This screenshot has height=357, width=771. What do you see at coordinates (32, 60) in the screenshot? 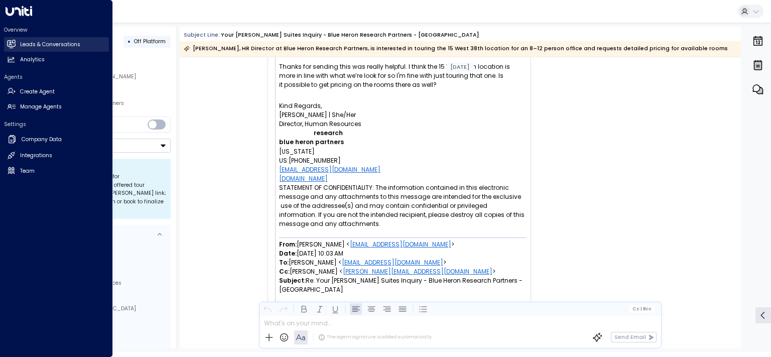
I see `h2: Analytics` at bounding box center [32, 60].